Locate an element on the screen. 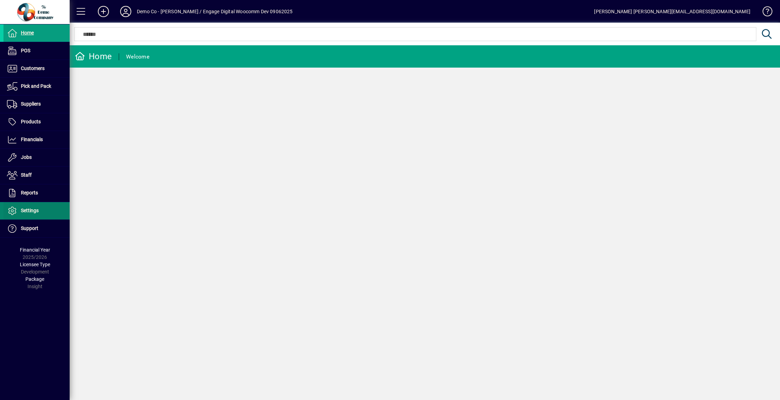  a: Reports is located at coordinates (37, 193).